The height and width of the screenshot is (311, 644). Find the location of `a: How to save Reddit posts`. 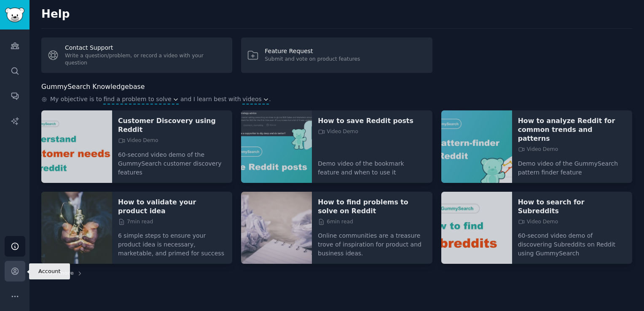

a: How to save Reddit posts is located at coordinates (372, 120).